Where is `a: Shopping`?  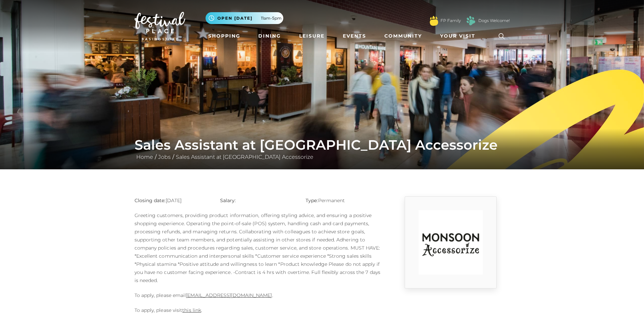 a: Shopping is located at coordinates (224, 36).